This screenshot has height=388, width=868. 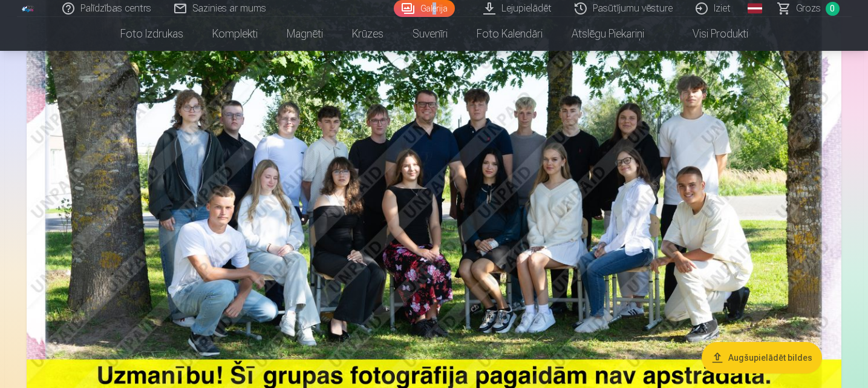 What do you see at coordinates (28, 8) in the screenshot?
I see `img: /fa1` at bounding box center [28, 8].